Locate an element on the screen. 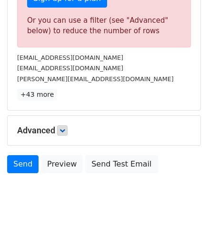 The height and width of the screenshot is (251, 208). div: Chat Widget is located at coordinates (184, 228).